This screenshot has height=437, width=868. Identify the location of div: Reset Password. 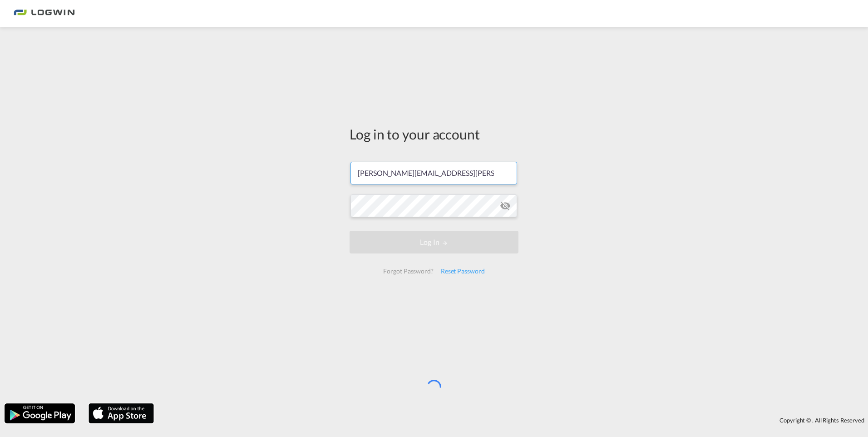
(462, 271).